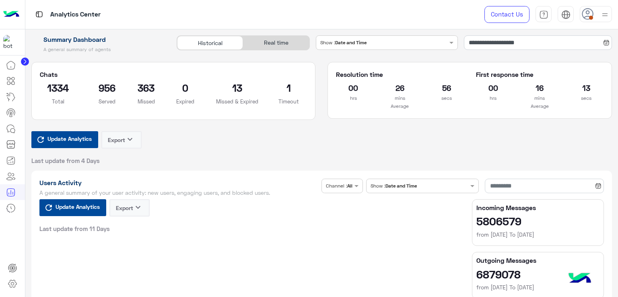 This screenshot has width=618, height=297. Describe the element at coordinates (538, 221) in the screenshot. I see `h2: 5806579` at that location.